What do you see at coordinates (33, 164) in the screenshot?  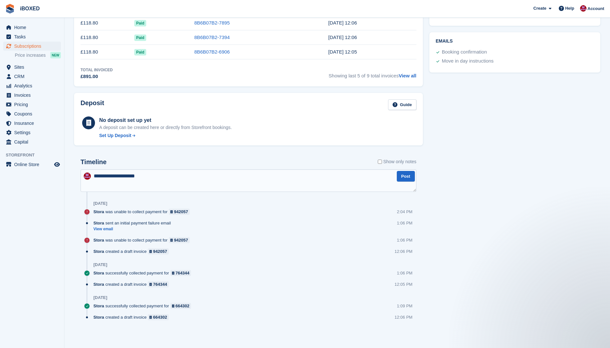 I see `span: Online Store` at bounding box center [33, 164].